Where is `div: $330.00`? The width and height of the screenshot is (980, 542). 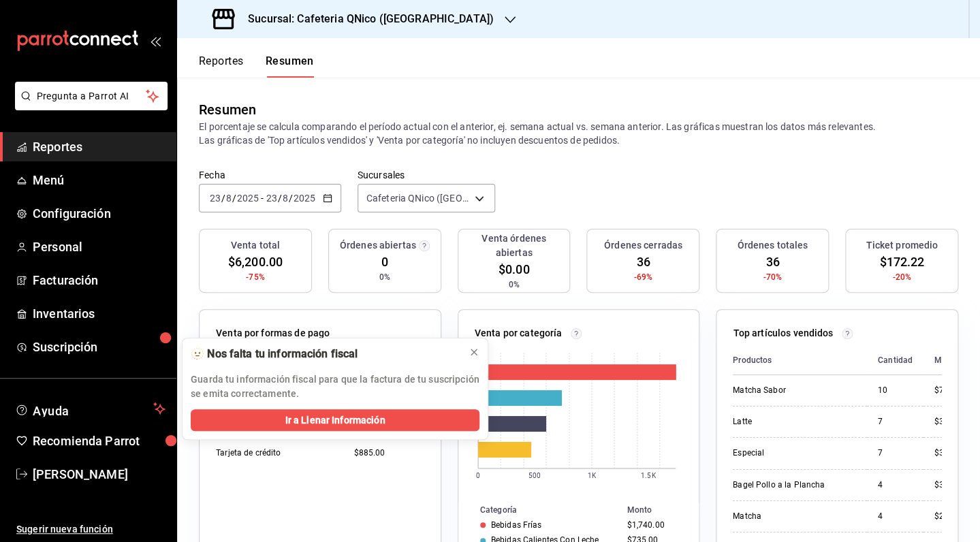
div: $330.00 is located at coordinates (950, 453).